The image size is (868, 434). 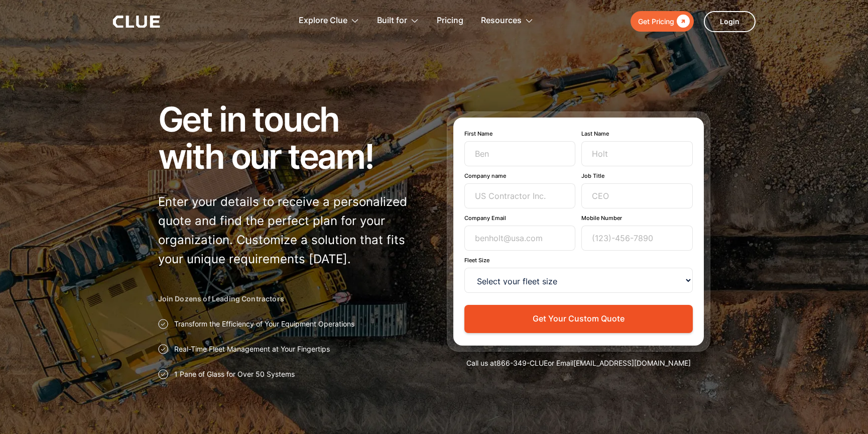 I want to click on a: Get Pricing, so click(x=662, y=21).